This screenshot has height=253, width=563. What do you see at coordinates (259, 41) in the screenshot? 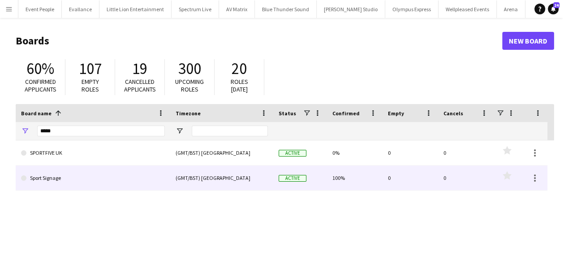
I see `h1: Boards` at bounding box center [259, 41].